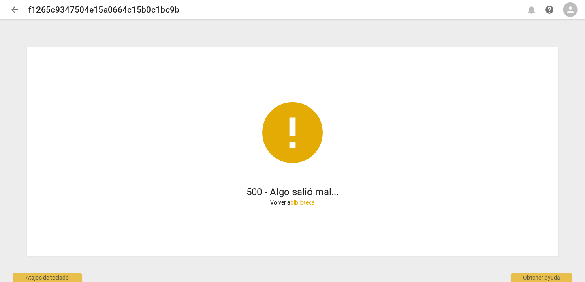 The image size is (585, 282). I want to click on h1: 500 - Algo salió mal..., so click(293, 192).